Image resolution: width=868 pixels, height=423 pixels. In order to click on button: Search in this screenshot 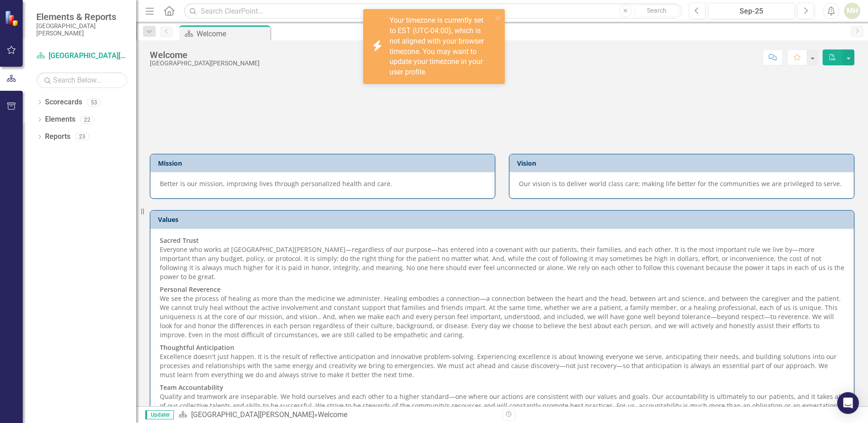, I will do `click(657, 11)`.